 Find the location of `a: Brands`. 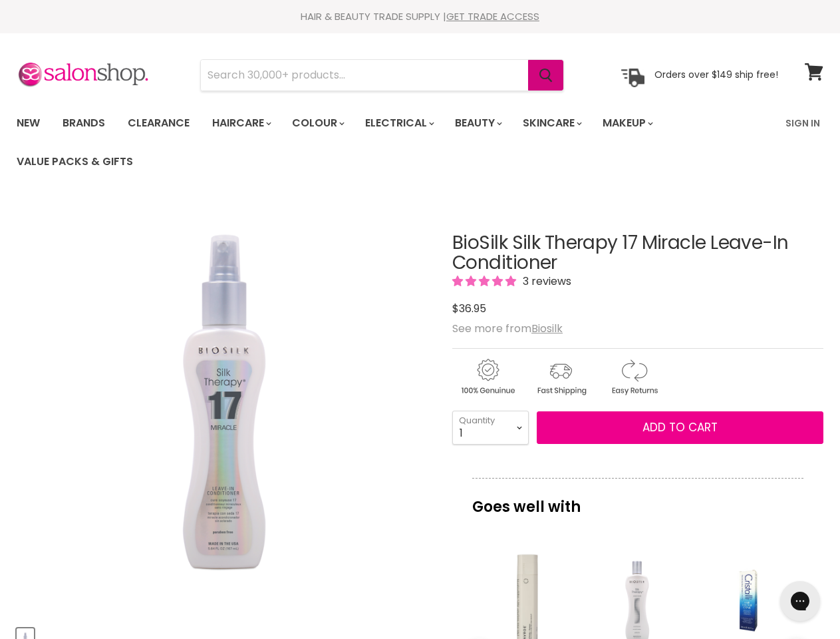

a: Brands is located at coordinates (84, 123).